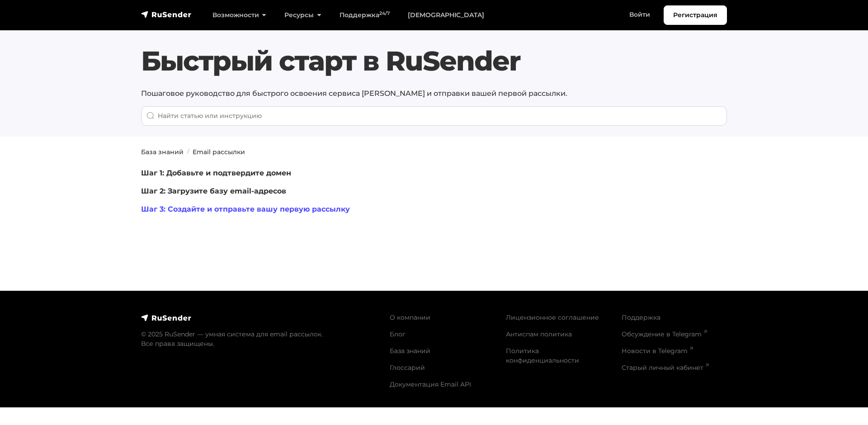  What do you see at coordinates (543, 355) in the screenshot?
I see `a: Политика конфиденциальности` at bounding box center [543, 355].